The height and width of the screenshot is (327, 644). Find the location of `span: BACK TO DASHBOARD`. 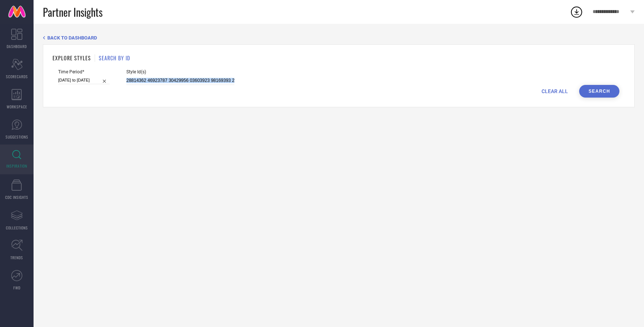

span: BACK TO DASHBOARD is located at coordinates (72, 38).